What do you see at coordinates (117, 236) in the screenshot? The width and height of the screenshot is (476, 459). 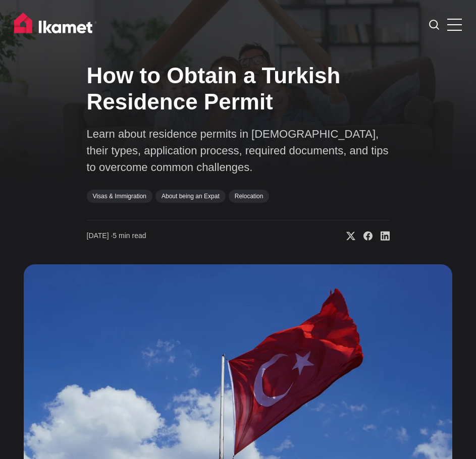 I see `time: 5 min read` at bounding box center [117, 236].